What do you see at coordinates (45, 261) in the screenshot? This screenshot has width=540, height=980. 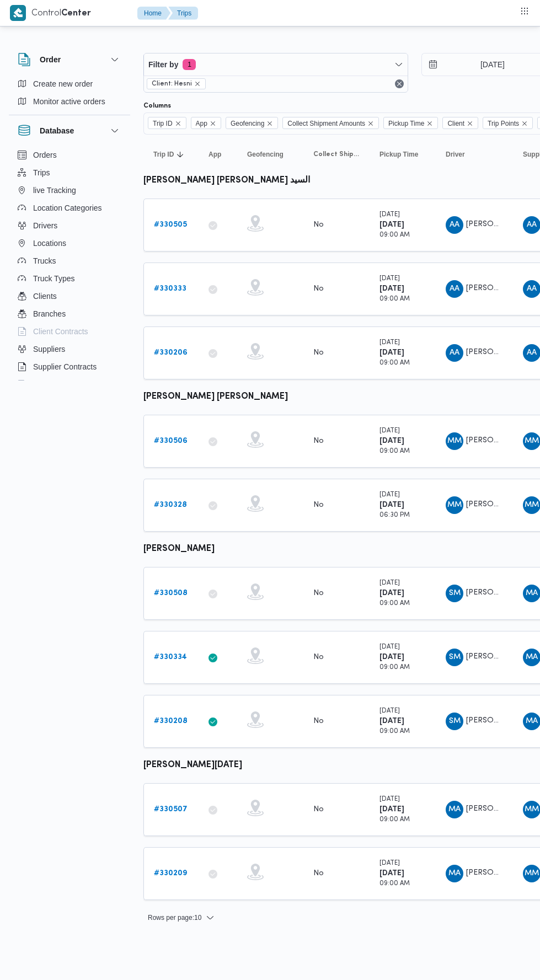 I see `span: Trucks` at bounding box center [45, 261].